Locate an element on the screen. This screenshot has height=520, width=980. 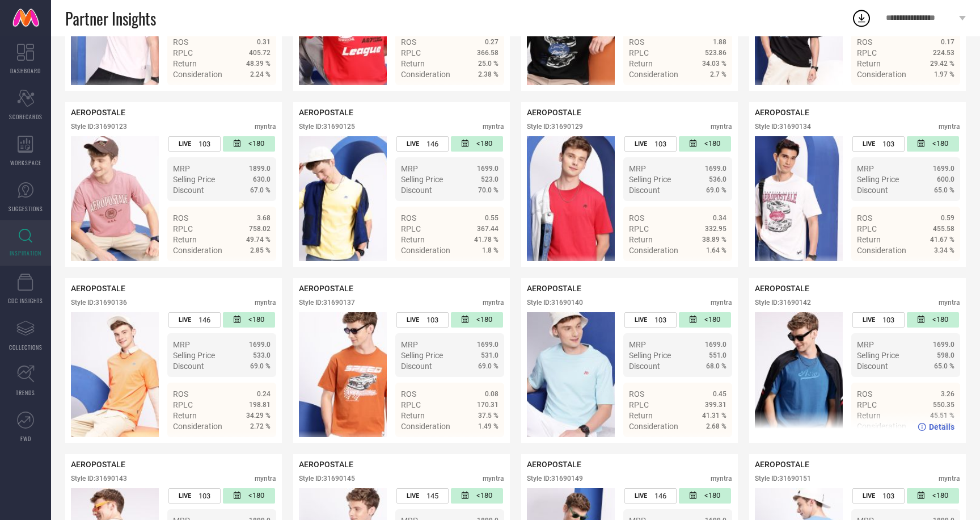
span: 29.42 % is located at coordinates (942, 64).